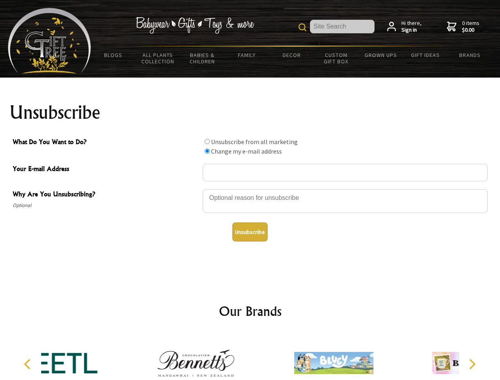 This screenshot has height=380, width=500. Describe the element at coordinates (345, 201) in the screenshot. I see `textarea: Why Are You Unsubscribing?` at that location.